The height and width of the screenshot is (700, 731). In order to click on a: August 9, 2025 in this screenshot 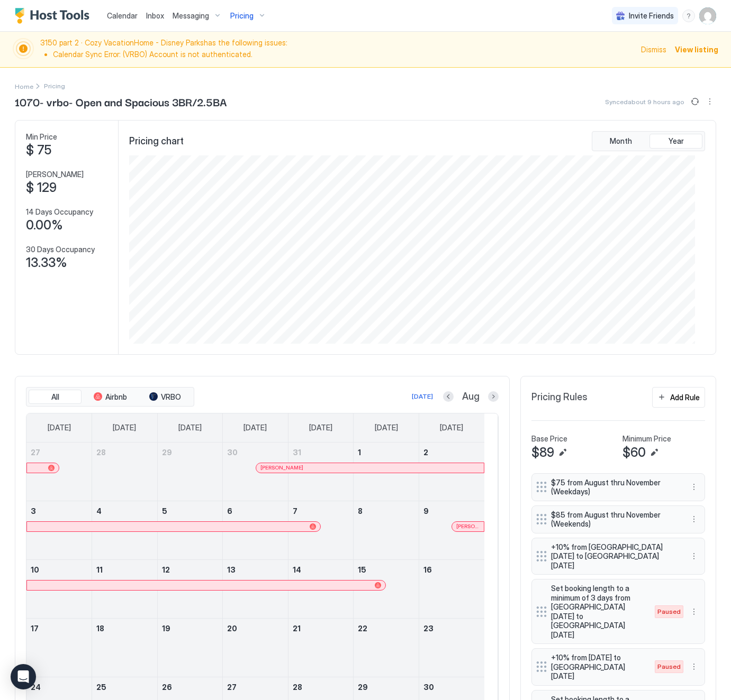, I will do `click(452, 511)`.